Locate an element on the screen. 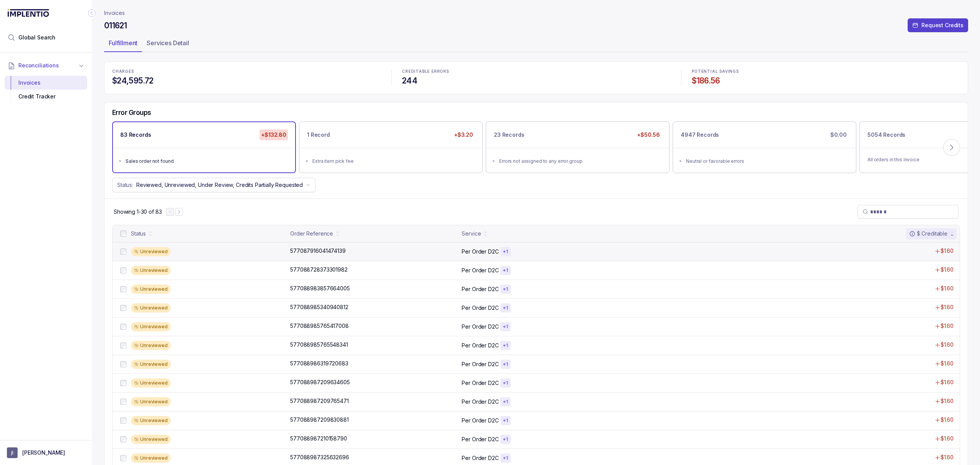  p: 4947 Records is located at coordinates (700, 135).